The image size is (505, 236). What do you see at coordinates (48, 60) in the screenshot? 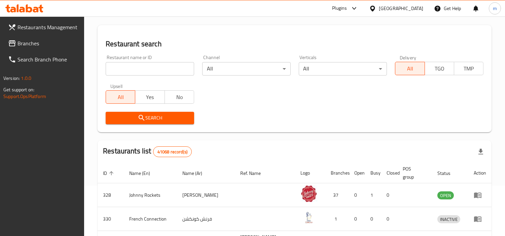
I see `span: Search Branch Phone` at bounding box center [48, 60].